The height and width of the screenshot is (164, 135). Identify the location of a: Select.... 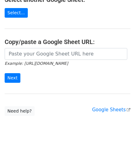
(16, 13).